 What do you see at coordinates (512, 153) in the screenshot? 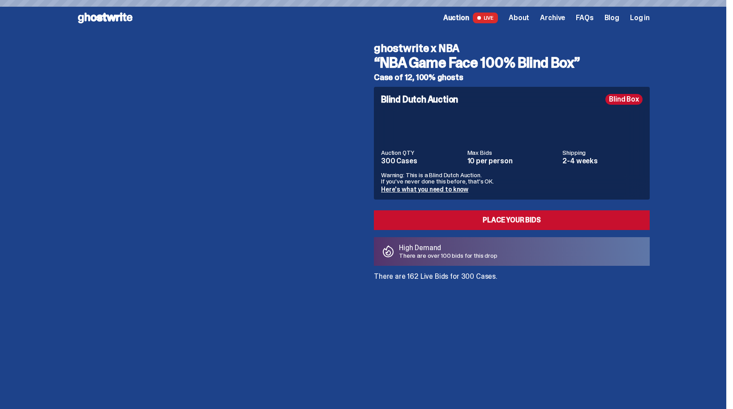
I see `dt: Max Bids` at bounding box center [512, 153].